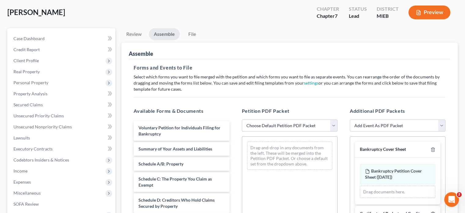 Image resolution: width=465 pixels, height=213 pixels. Describe the element at coordinates (266, 110) in the screenshot. I see `span: Petition PDF Packet` at that location.